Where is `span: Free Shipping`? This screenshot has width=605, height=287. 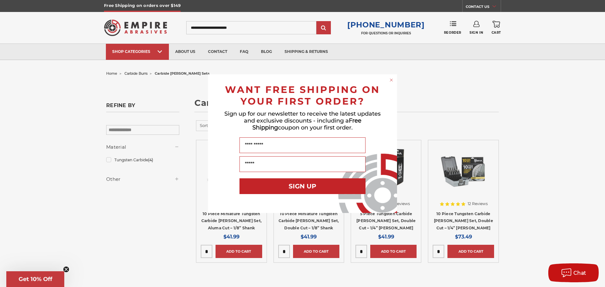 span: Free Shipping is located at coordinates (307, 124).